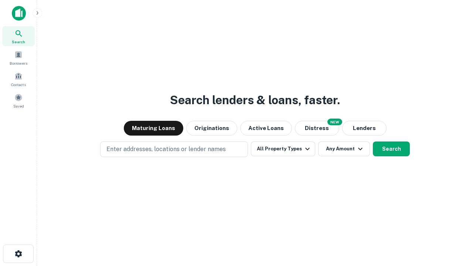  I want to click on span: Borrowers, so click(18, 63).